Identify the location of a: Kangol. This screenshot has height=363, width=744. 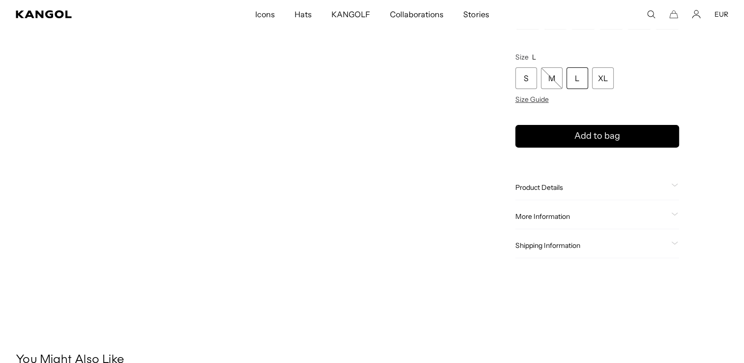
(92, 14).